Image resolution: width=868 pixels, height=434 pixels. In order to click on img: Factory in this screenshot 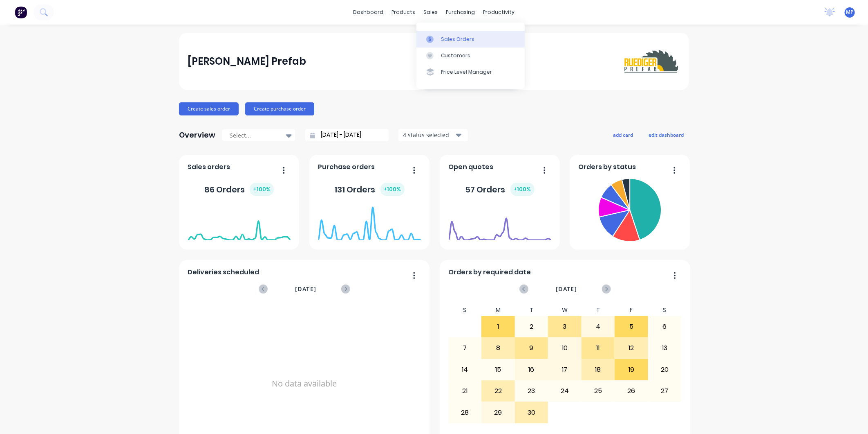, I will do `click(21, 13)`.